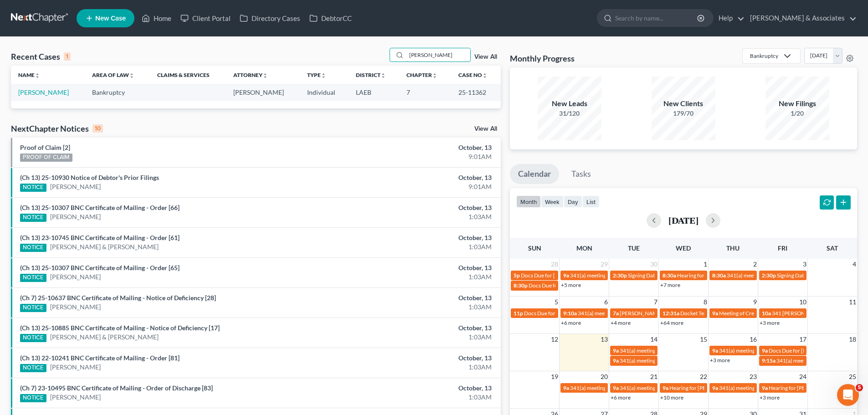 This screenshot has height=415, width=868. I want to click on span: 3, so click(804, 264).